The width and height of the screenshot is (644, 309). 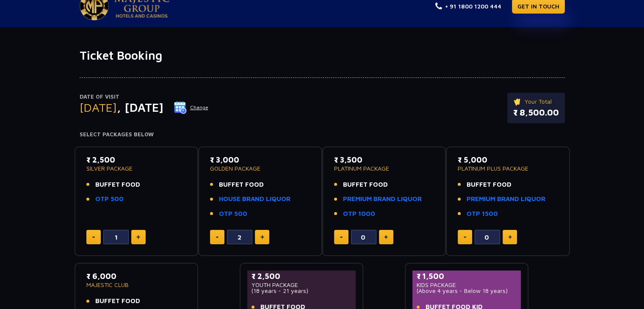 What do you see at coordinates (260, 159) in the screenshot?
I see `p: ₹ 3,000` at bounding box center [260, 159].